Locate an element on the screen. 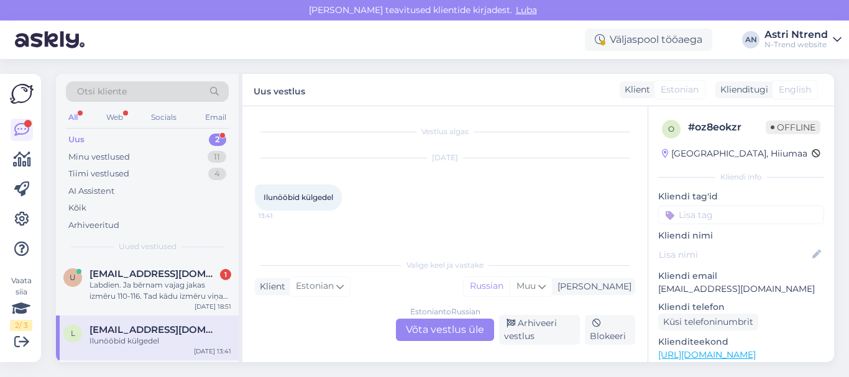 The height and width of the screenshot is (377, 849). div: 2 / 3 is located at coordinates (21, 326).